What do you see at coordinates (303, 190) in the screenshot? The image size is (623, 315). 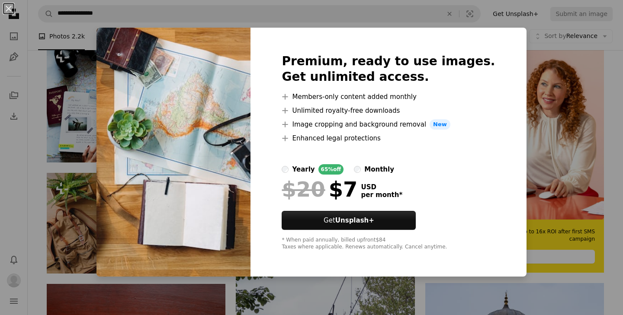 I see `span: $20` at bounding box center [303, 190].